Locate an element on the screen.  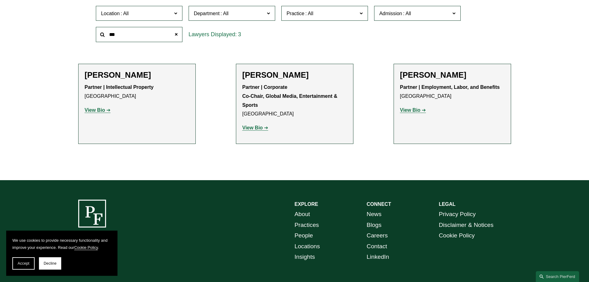
a: News is located at coordinates (374, 214).